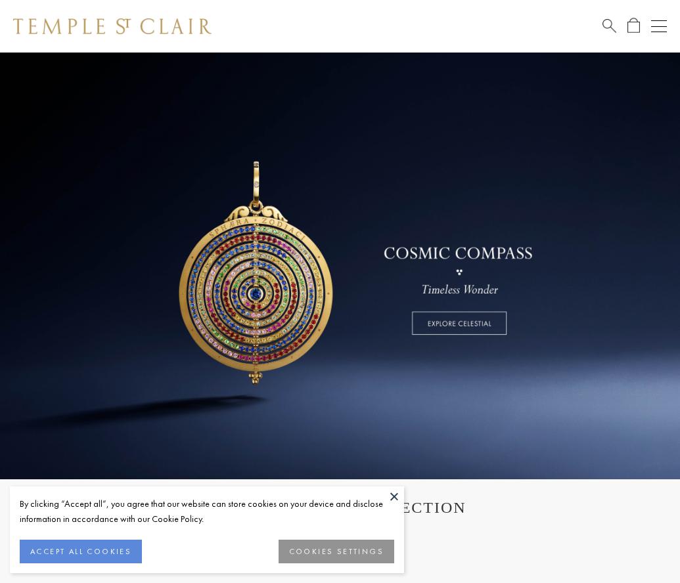 The width and height of the screenshot is (680, 583). Describe the element at coordinates (112, 26) in the screenshot. I see `img: Temple St. Clair` at that location.